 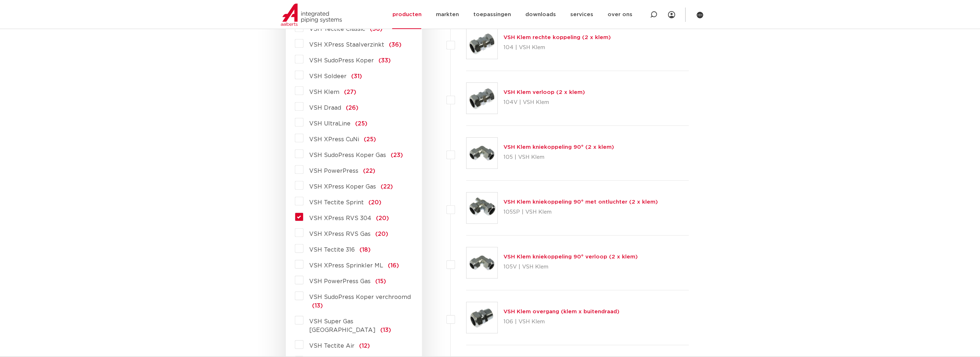 I want to click on span: (15), so click(x=381, y=281).